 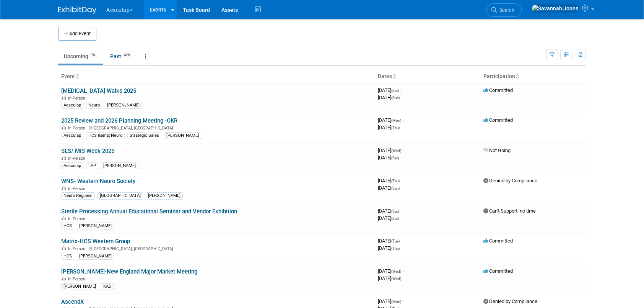 I want to click on button: Add Event, so click(x=77, y=33).